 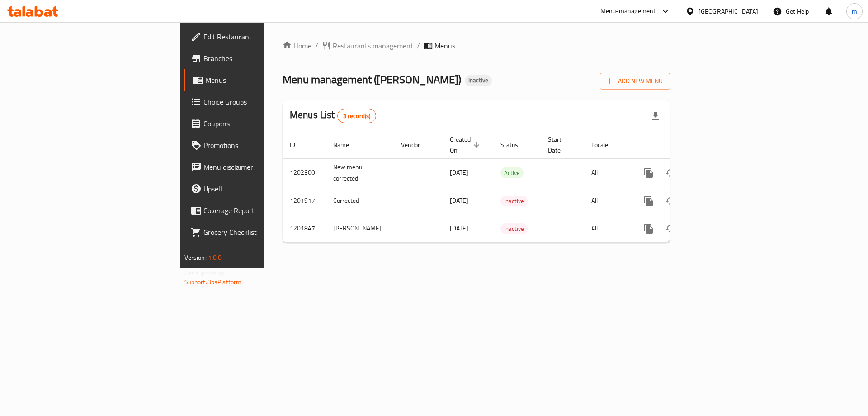 What do you see at coordinates (254, 232) in the screenshot?
I see `a: Grocery Checklist` at bounding box center [254, 232].